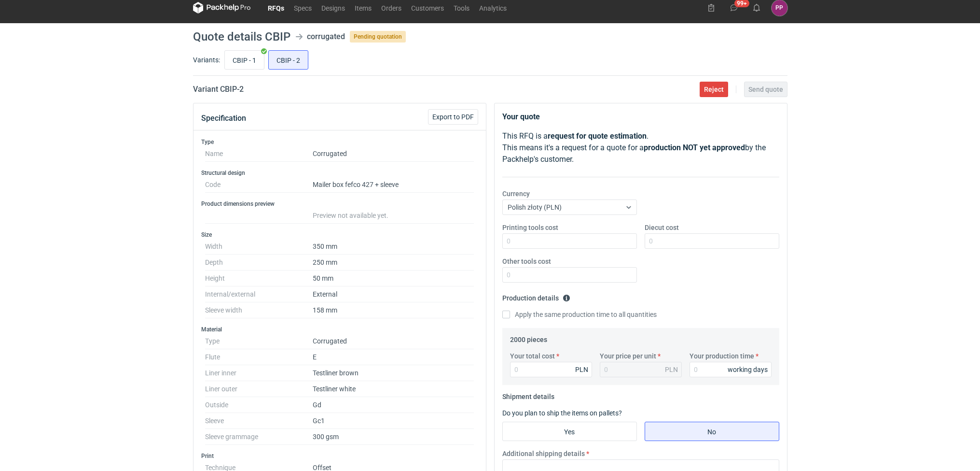 Image resolution: width=980 pixels, height=471 pixels. Describe the element at coordinates (241, 37) in the screenshot. I see `h1: Quote details CBIP` at that location.